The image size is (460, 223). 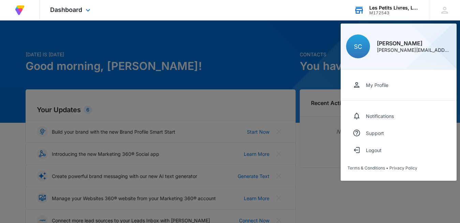 I want to click on a: Terms & Conditions, so click(x=366, y=168).